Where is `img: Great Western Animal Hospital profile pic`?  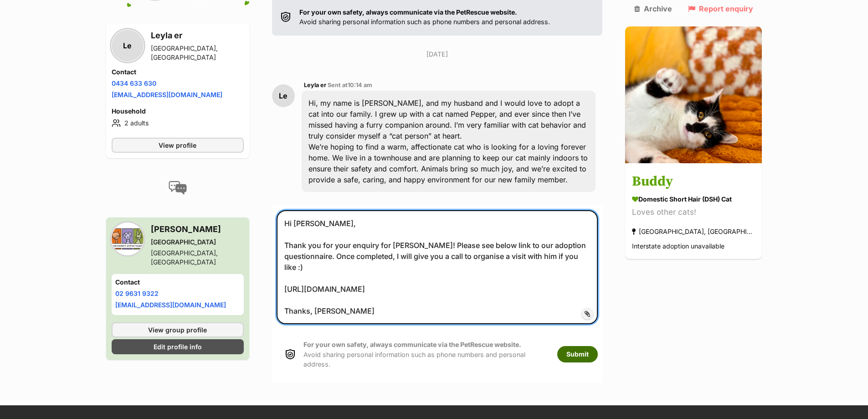 img: Great Western Animal Hospital profile pic is located at coordinates (127, 239).